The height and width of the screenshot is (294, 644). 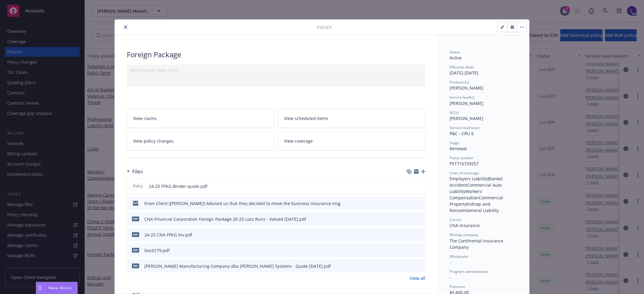 What do you see at coordinates (134, 172) in the screenshot?
I see `div: Files` at bounding box center [134, 172].